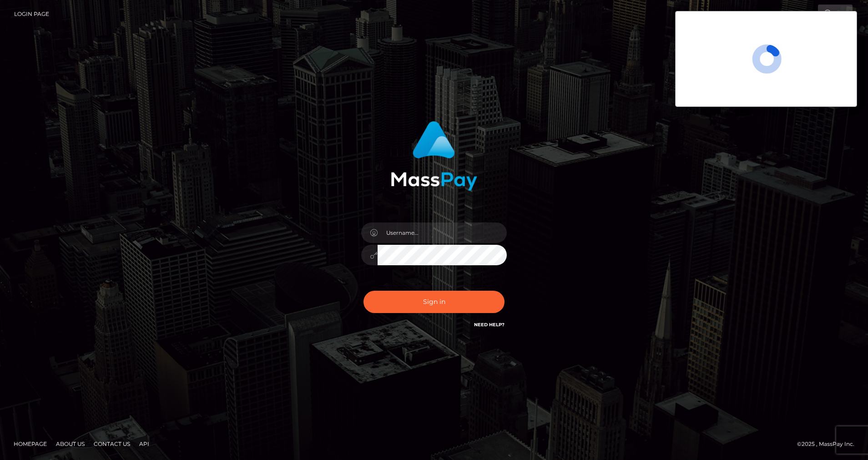  Describe the element at coordinates (30, 443) in the screenshot. I see `a: Homepage` at that location.